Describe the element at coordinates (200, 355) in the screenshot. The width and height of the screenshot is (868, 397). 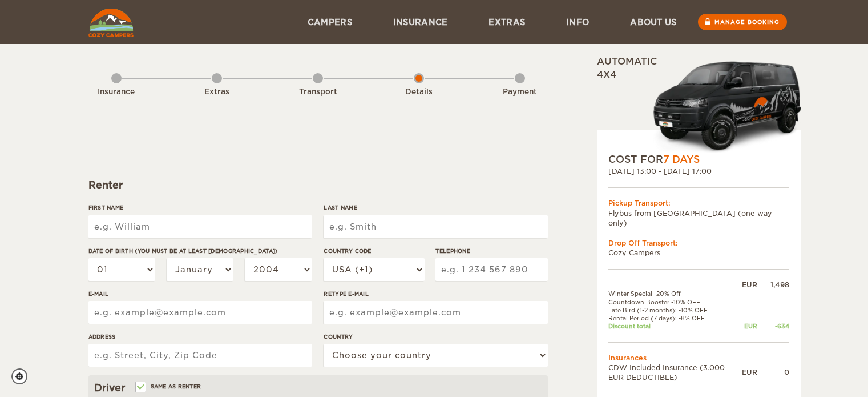
I see `input: e.g. Street, City, Zip Code` at that location.